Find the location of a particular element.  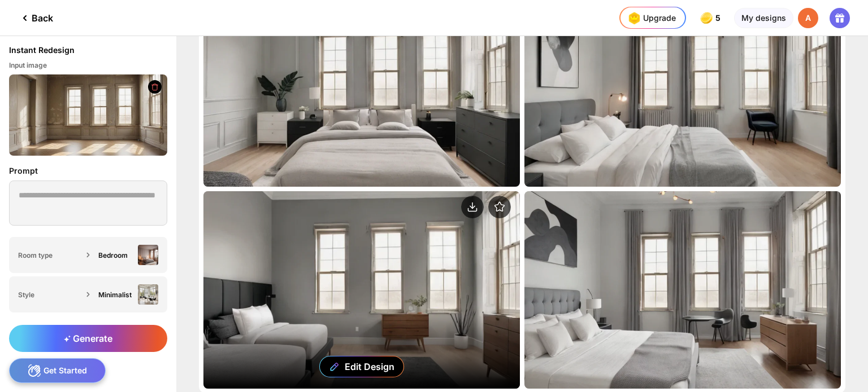

div: Prompt is located at coordinates (88, 172).